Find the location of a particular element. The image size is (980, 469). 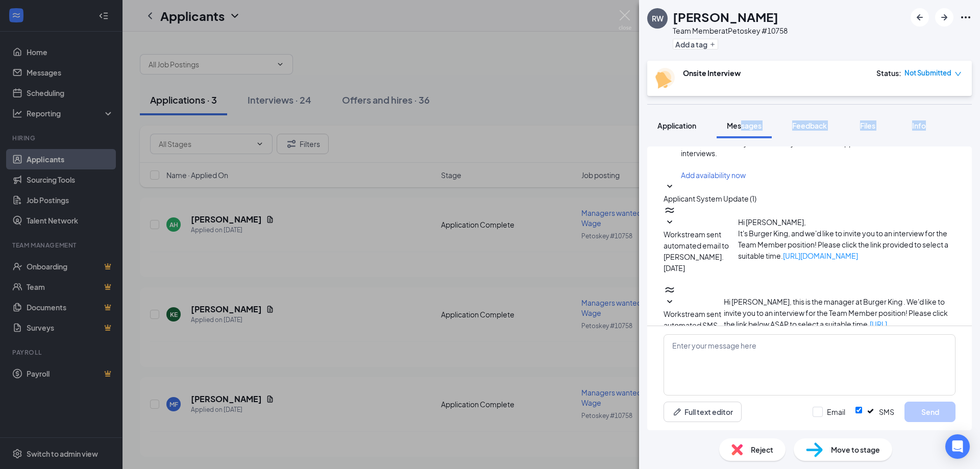

span: Feedback is located at coordinates (809, 126).